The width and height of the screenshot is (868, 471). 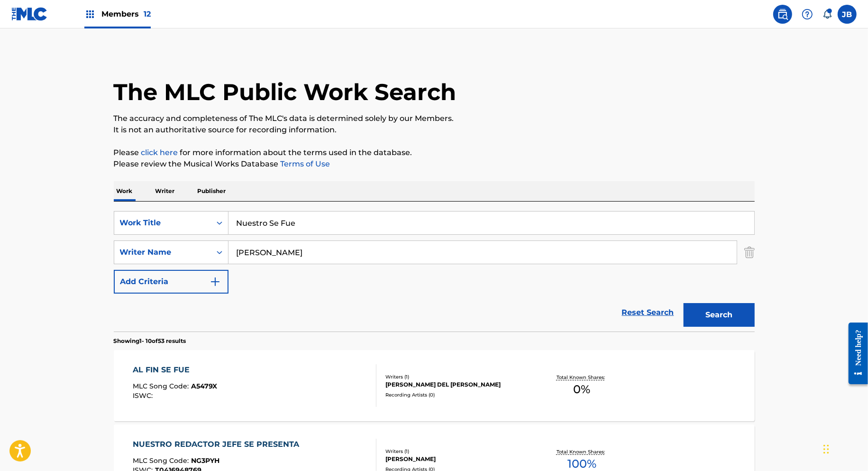 I want to click on button: Add Criteria, so click(x=171, y=281).